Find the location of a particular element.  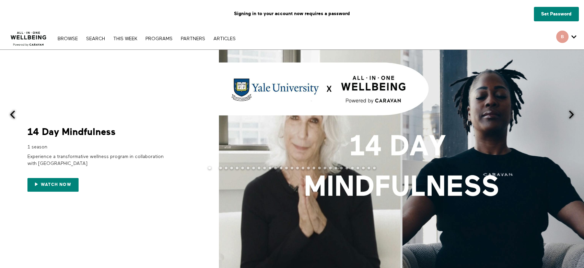

nav: Primary is located at coordinates (147, 38).